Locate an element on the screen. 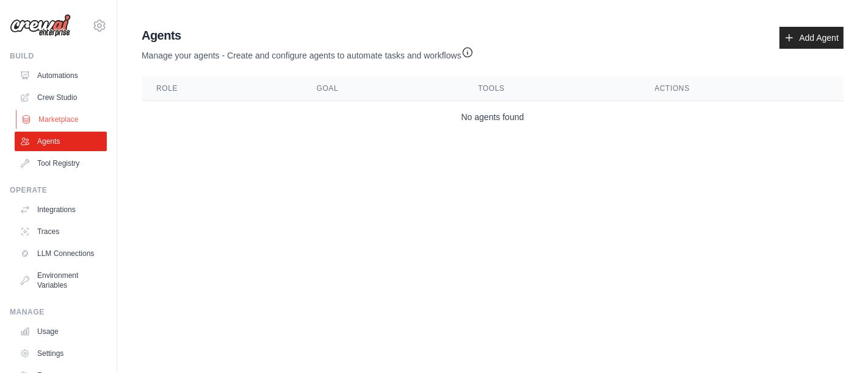 The image size is (868, 373). div: Manage is located at coordinates (58, 312).